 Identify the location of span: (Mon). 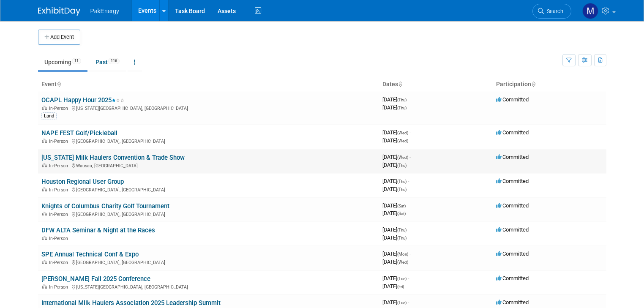
(403, 254).